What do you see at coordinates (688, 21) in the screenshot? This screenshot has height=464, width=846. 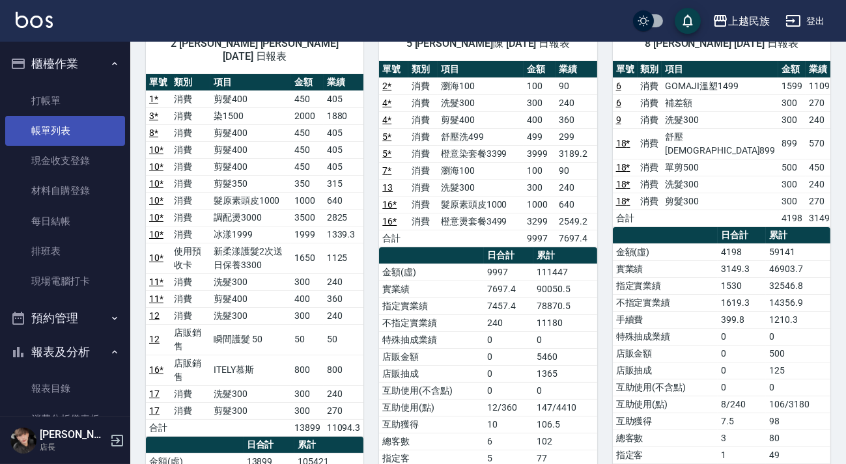 I see `button: save` at bounding box center [688, 21].